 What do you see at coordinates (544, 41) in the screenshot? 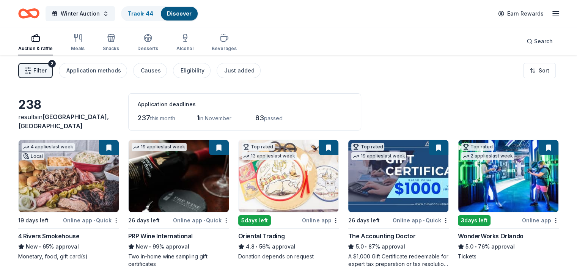
I see `span: Search` at bounding box center [544, 41].